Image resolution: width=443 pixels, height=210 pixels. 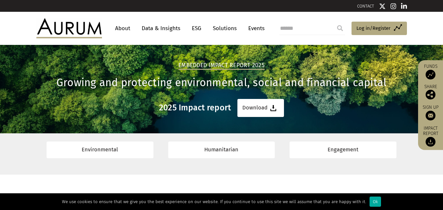 What do you see at coordinates (366, 6) in the screenshot?
I see `a: CONTACT` at bounding box center [366, 6].